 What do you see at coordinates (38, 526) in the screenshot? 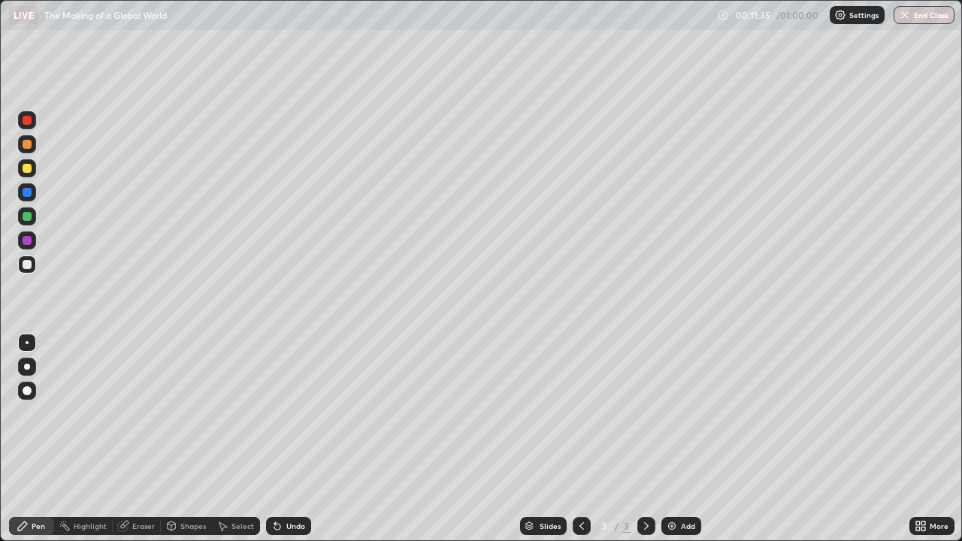
I see `div: Pen` at bounding box center [38, 526].